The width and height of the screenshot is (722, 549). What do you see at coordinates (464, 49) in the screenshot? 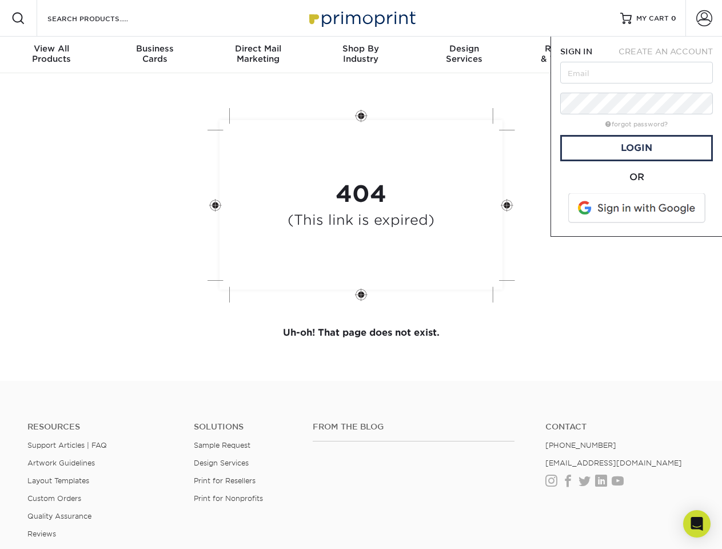
I see `span: Design` at bounding box center [464, 49].